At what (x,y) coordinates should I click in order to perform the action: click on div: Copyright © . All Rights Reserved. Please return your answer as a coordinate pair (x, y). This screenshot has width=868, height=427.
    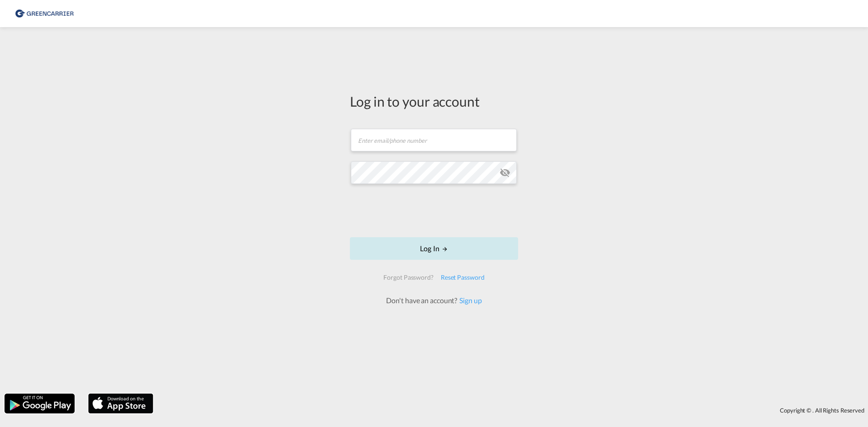
    Looking at the image, I should click on (513, 410).